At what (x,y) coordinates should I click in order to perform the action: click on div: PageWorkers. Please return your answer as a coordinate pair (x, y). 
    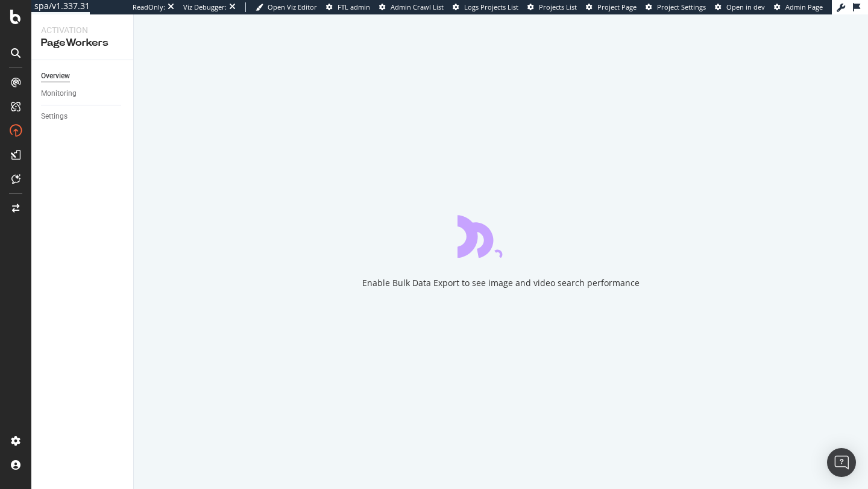
    Looking at the image, I should click on (82, 43).